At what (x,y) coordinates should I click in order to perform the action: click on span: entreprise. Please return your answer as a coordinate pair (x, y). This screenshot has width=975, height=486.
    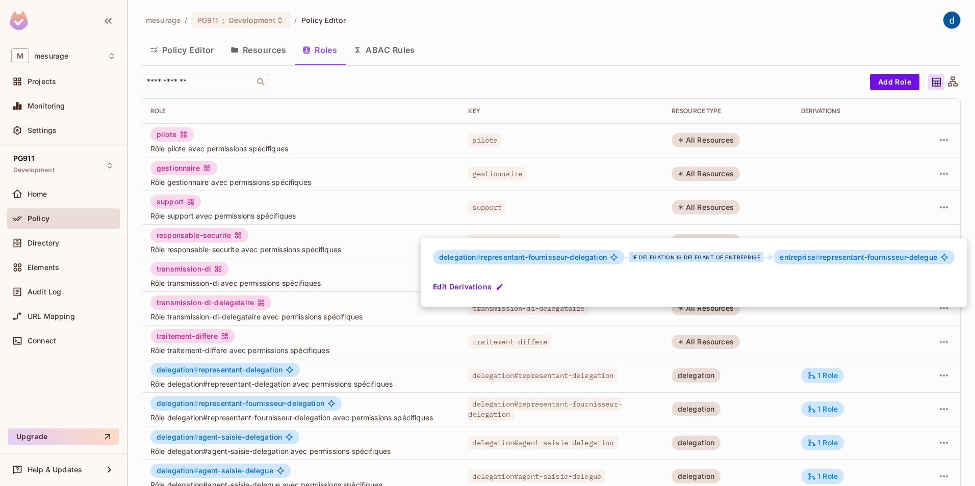
    Looking at the image, I should click on (799, 257).